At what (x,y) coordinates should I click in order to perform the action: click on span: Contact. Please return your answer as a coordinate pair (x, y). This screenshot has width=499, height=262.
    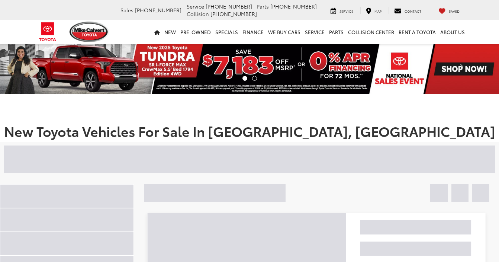
    Looking at the image, I should click on (413, 11).